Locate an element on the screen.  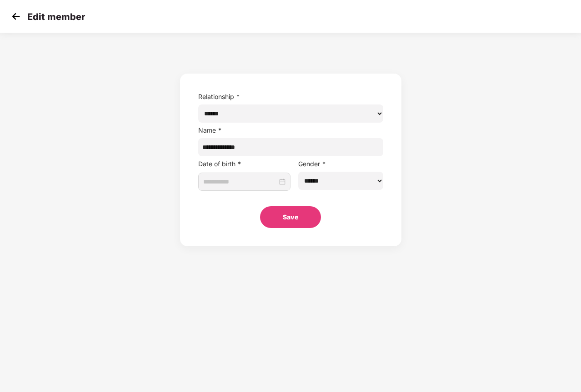
p: Edit member is located at coordinates (56, 17).